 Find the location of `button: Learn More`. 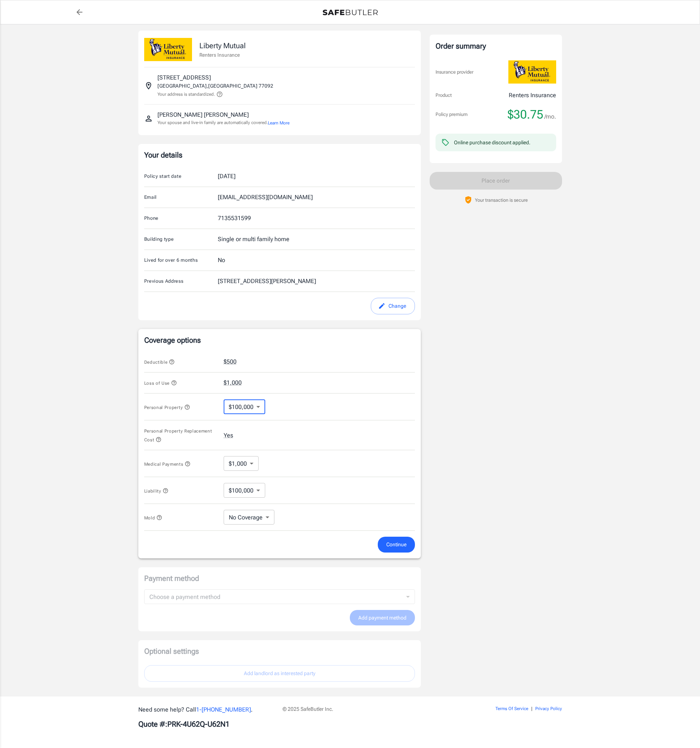

button: Learn More is located at coordinates (278, 122).